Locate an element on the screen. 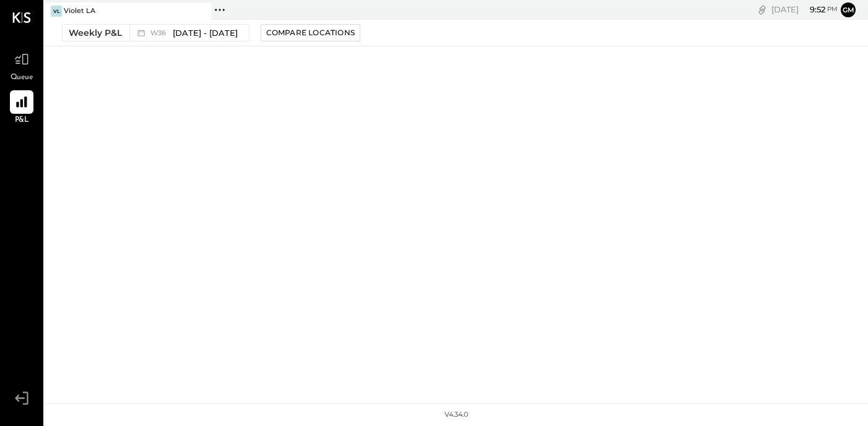  span: P&L is located at coordinates (22, 121).